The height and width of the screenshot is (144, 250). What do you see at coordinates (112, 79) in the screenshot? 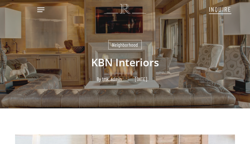
I see `a: fmk_admin` at bounding box center [112, 79].